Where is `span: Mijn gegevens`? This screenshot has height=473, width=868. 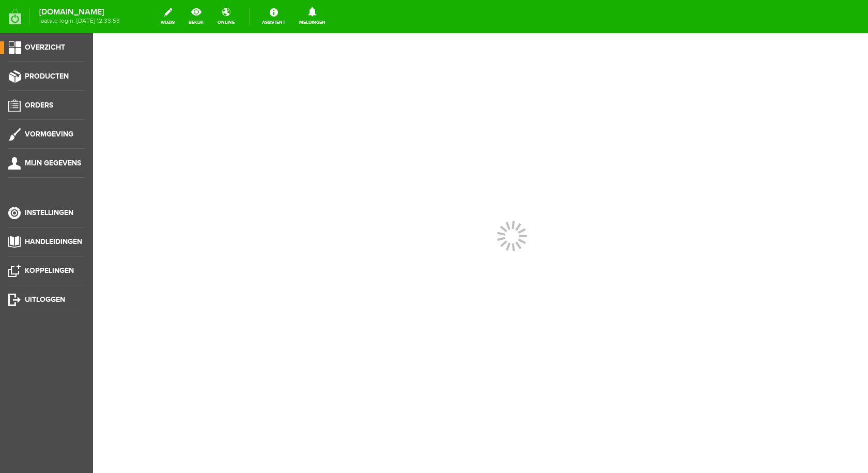 span: Mijn gegevens is located at coordinates (53, 163).